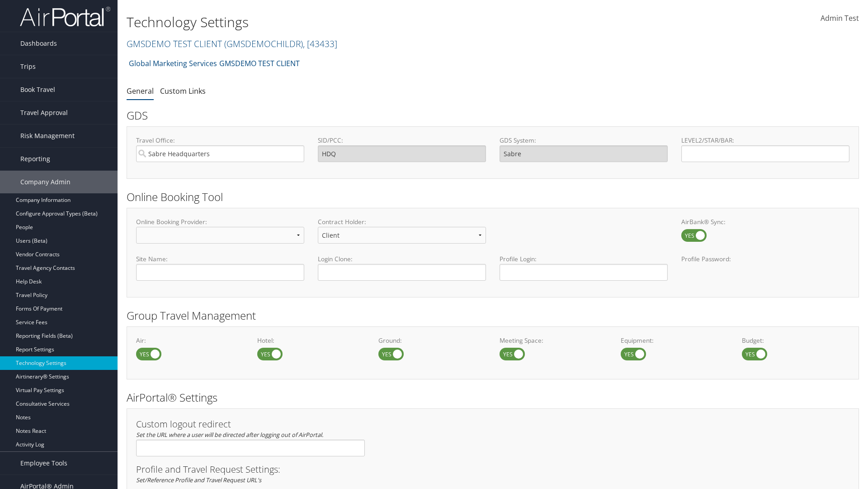 The width and height of the screenshot is (868, 489). I want to click on label: SID/PCC:, so click(402, 140).